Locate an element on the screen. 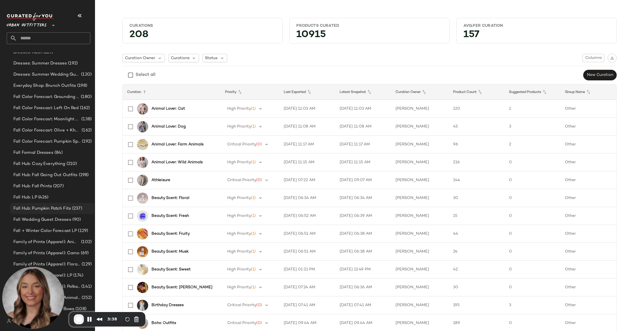 The image size is (644, 331). span: Family of Prints (Apparel): Florals is located at coordinates (47, 264).